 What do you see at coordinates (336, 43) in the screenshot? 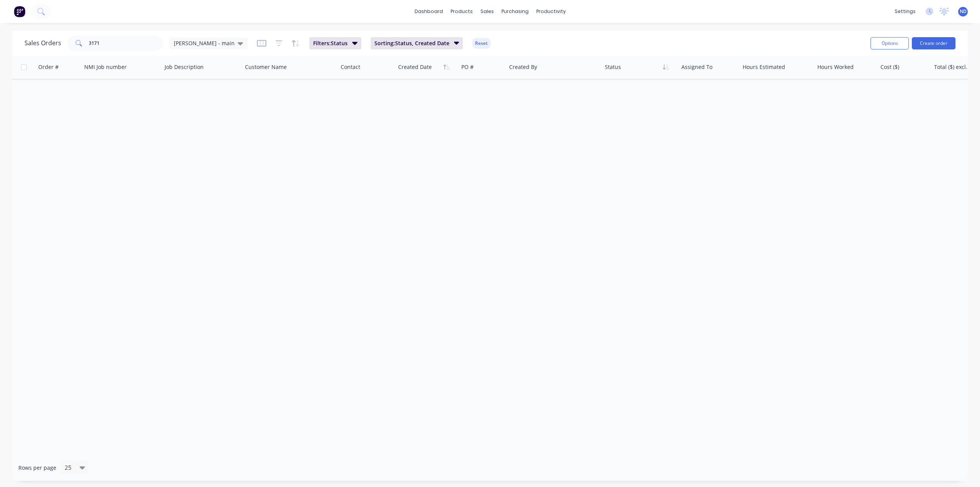
I see `button: Filters:Status` at bounding box center [336, 43].